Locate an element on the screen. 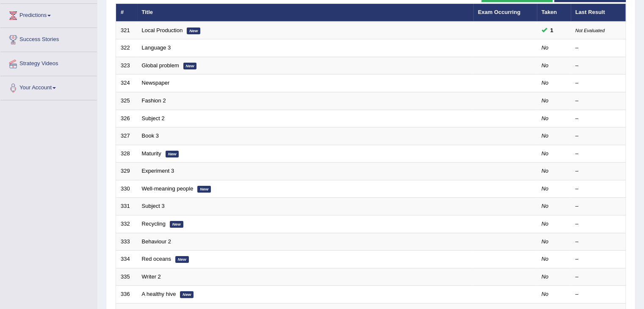 Image resolution: width=644 pixels, height=309 pixels. th: Last Result is located at coordinates (598, 12).